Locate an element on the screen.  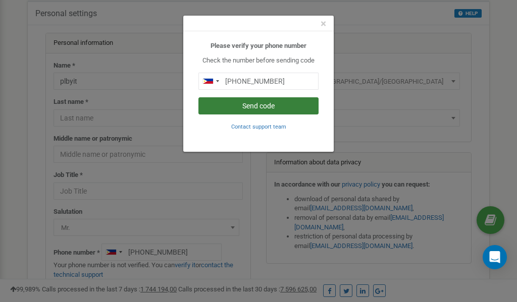
button: Send code is located at coordinates (258, 106).